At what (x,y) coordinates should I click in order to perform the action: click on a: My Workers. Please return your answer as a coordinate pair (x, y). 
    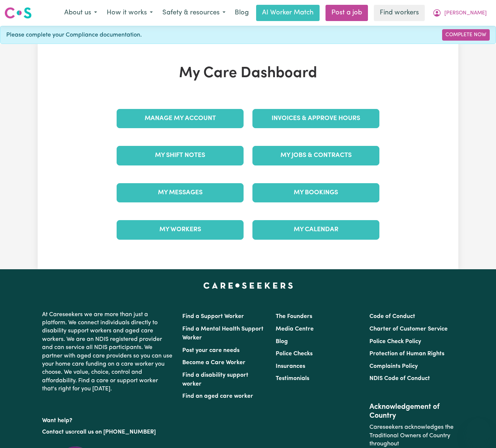
    Looking at the image, I should click on (180, 229).